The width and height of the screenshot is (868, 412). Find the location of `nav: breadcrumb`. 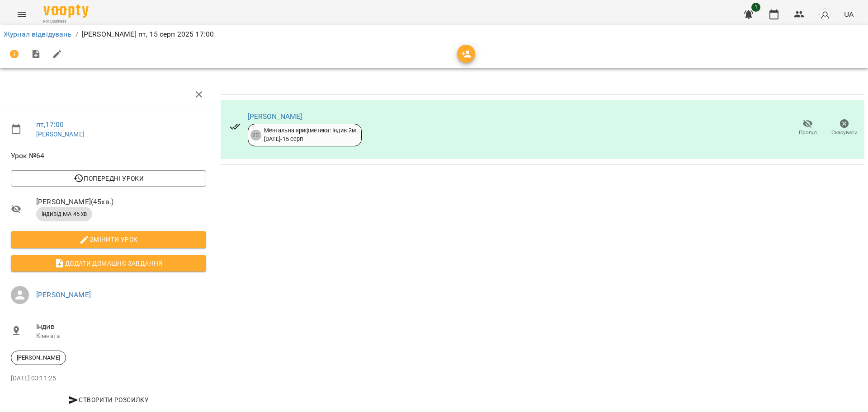

nav: breadcrumb is located at coordinates (434, 34).